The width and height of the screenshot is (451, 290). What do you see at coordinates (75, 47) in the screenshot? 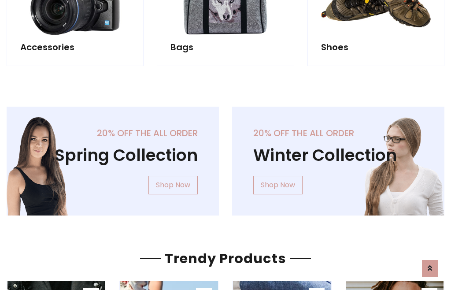
I see `h5: Accessories` at bounding box center [75, 47].